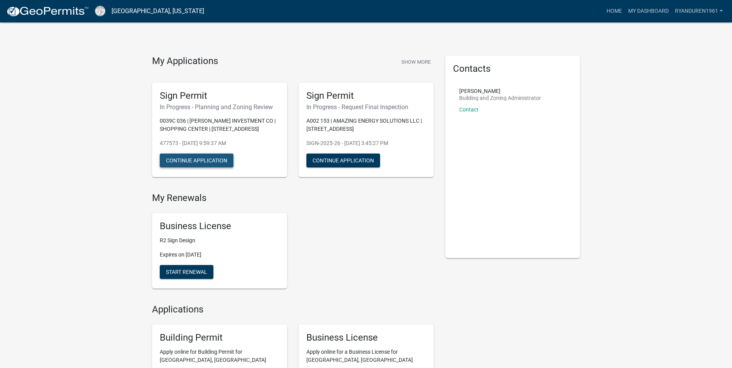  What do you see at coordinates (219, 338) in the screenshot?
I see `h5: Building Permit` at bounding box center [219, 338].